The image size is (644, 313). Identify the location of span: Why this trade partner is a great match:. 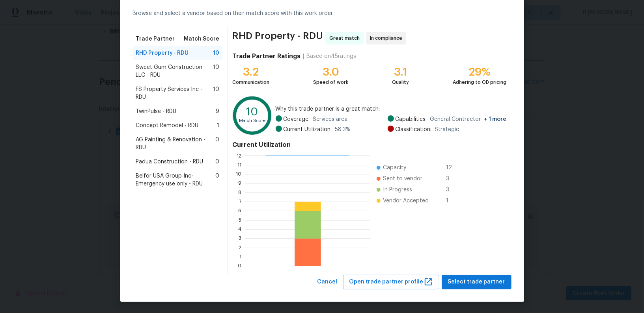
(391, 109).